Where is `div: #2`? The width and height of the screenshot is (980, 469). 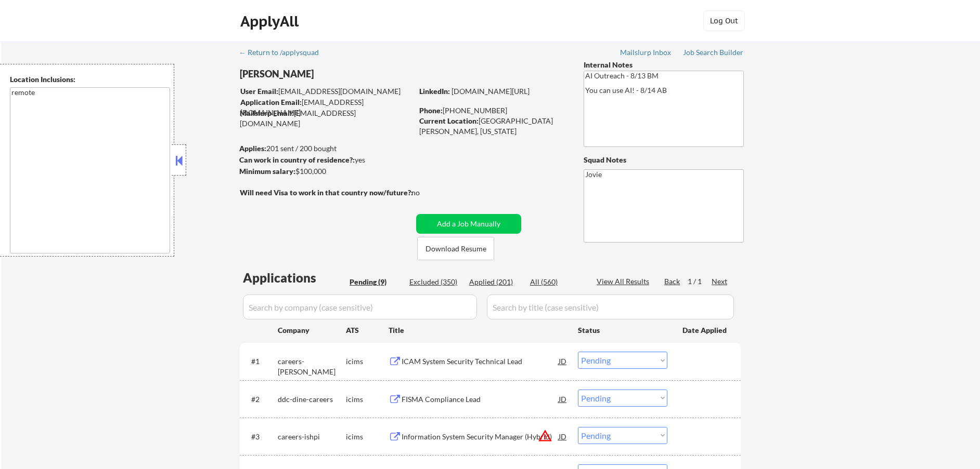
div: #2 is located at coordinates (260, 400).